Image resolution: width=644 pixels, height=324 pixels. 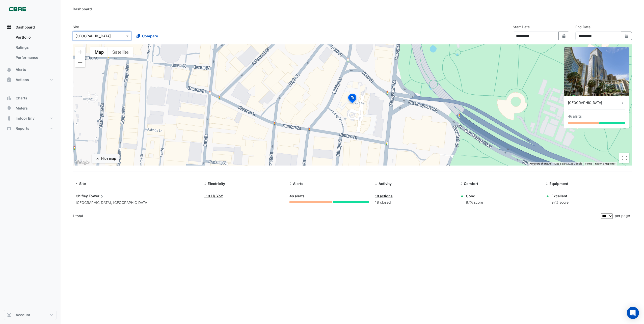 I want to click on button: Actions, so click(x=30, y=80).